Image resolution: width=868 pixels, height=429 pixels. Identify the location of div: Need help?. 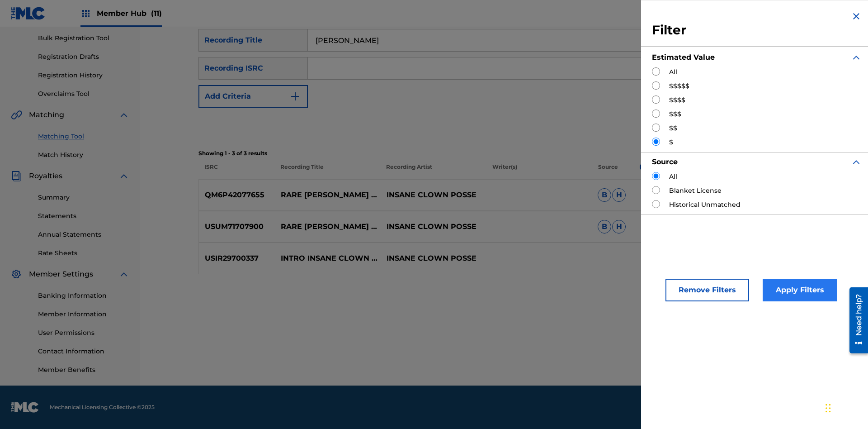
(16, 32).